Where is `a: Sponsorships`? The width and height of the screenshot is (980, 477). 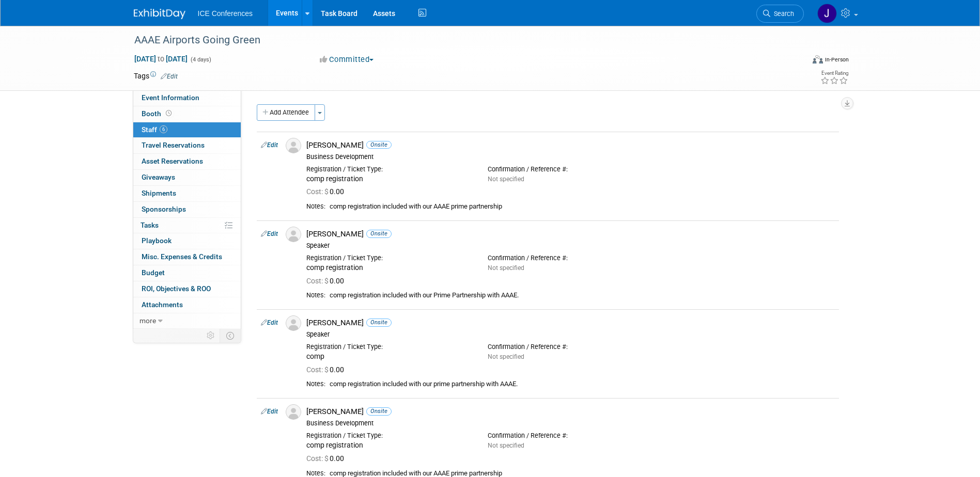 a: Sponsorships is located at coordinates (187, 209).